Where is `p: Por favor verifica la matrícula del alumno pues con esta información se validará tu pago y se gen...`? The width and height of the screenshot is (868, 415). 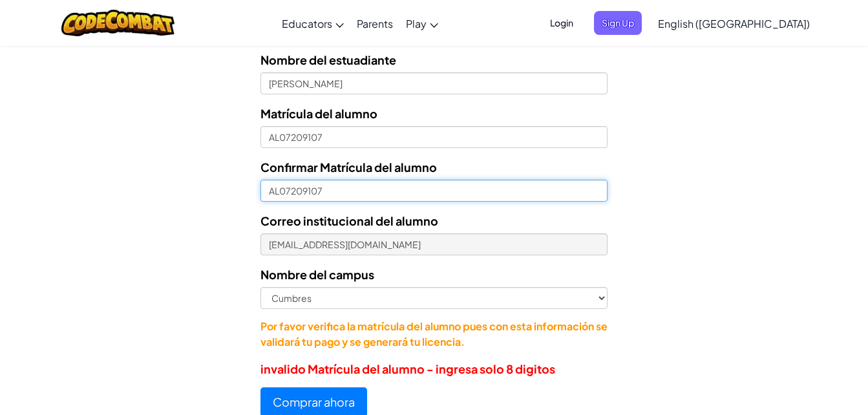
p: Por favor verifica la matrícula del alumno pues con esta información se validará tu pago y se gen... is located at coordinates (434, 334).